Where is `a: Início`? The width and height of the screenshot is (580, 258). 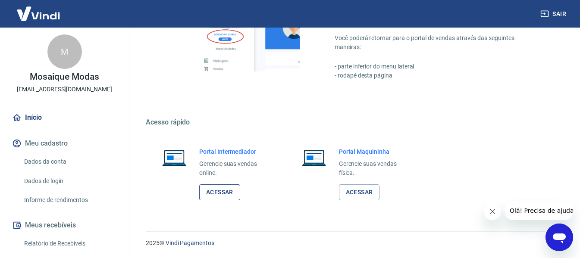 a: Início is located at coordinates (64, 118).